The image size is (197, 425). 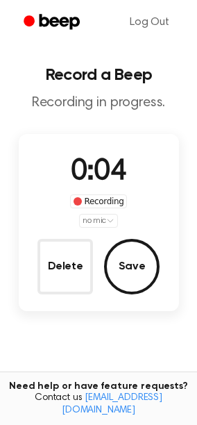 I want to click on a: Log Out, so click(x=149, y=22).